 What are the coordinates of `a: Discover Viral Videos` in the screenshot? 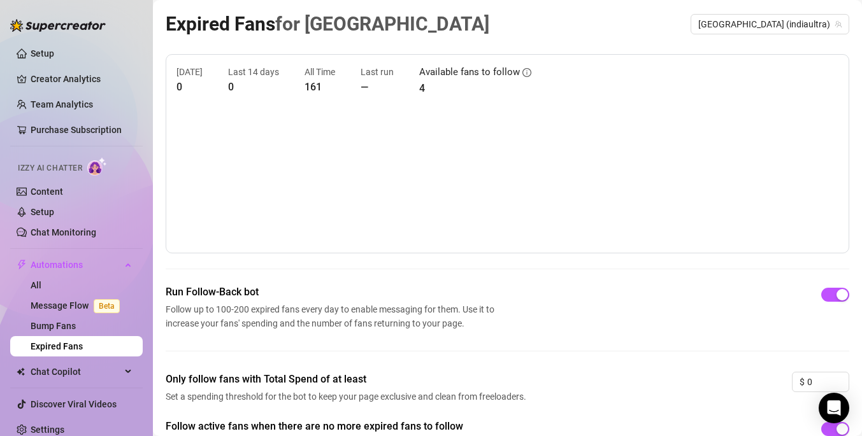 It's located at (73, 404).